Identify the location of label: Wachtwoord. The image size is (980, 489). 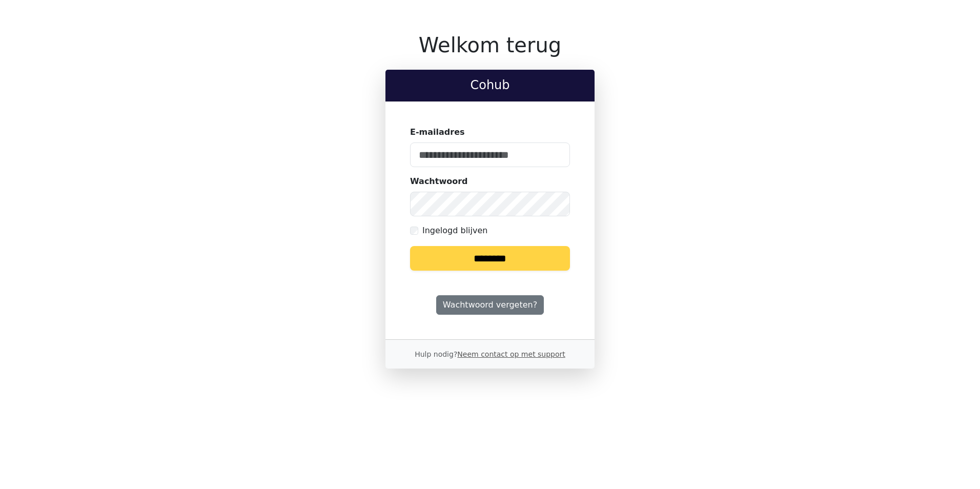
(439, 181).